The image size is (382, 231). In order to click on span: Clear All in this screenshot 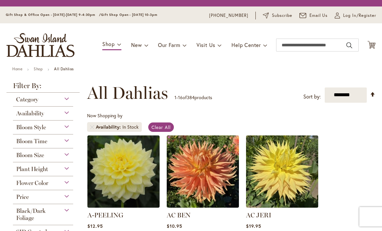, I will do `click(161, 127)`.